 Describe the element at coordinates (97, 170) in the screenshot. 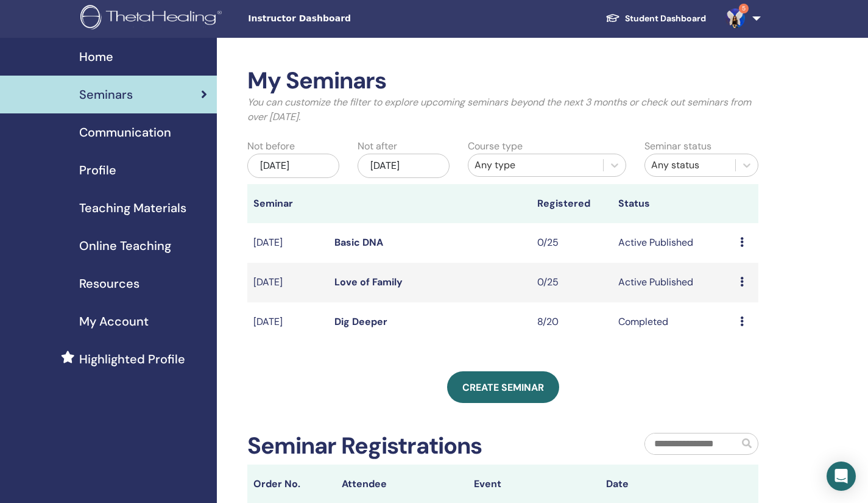

I see `span: Profile` at that location.